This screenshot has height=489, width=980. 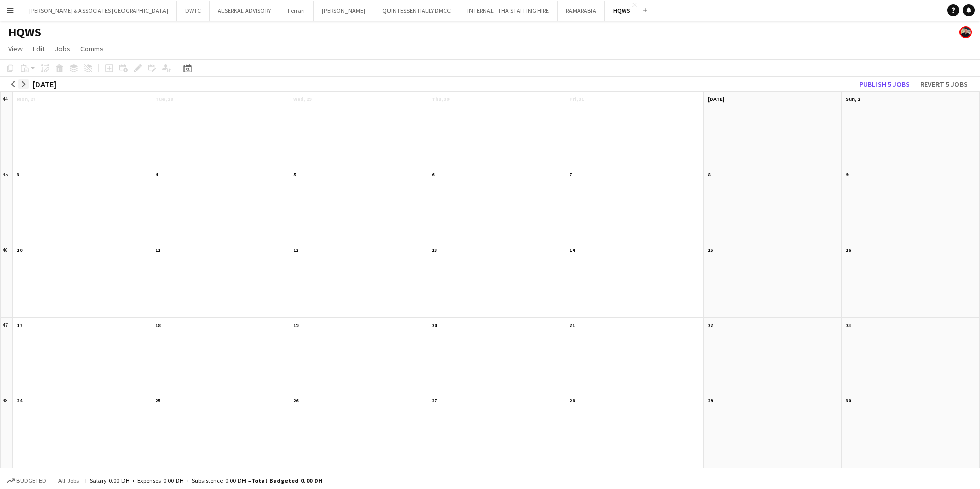 What do you see at coordinates (440, 99) in the screenshot?
I see `span: Thu, 30` at bounding box center [440, 99].